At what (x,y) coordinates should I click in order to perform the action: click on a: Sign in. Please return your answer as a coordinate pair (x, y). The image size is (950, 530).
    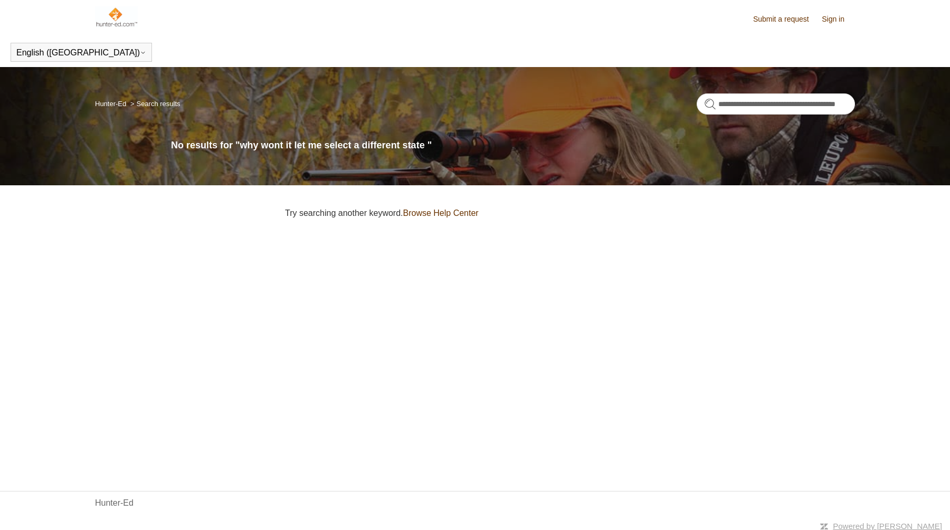
    Looking at the image, I should click on (839, 19).